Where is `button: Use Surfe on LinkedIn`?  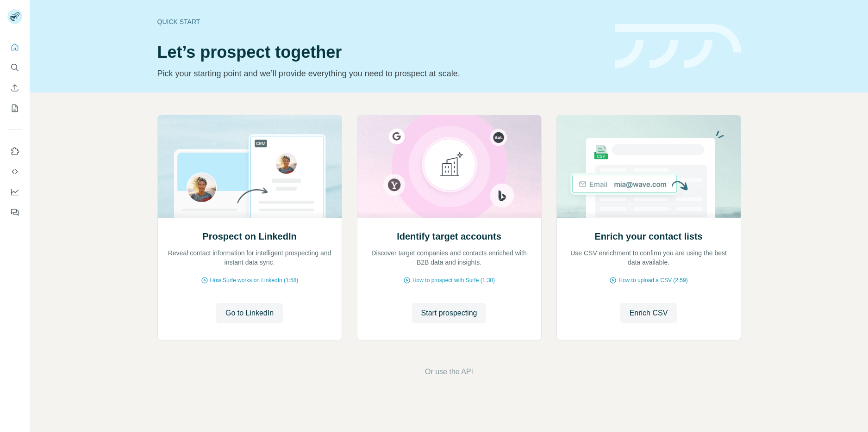
button: Use Surfe on LinkedIn is located at coordinates (15, 151).